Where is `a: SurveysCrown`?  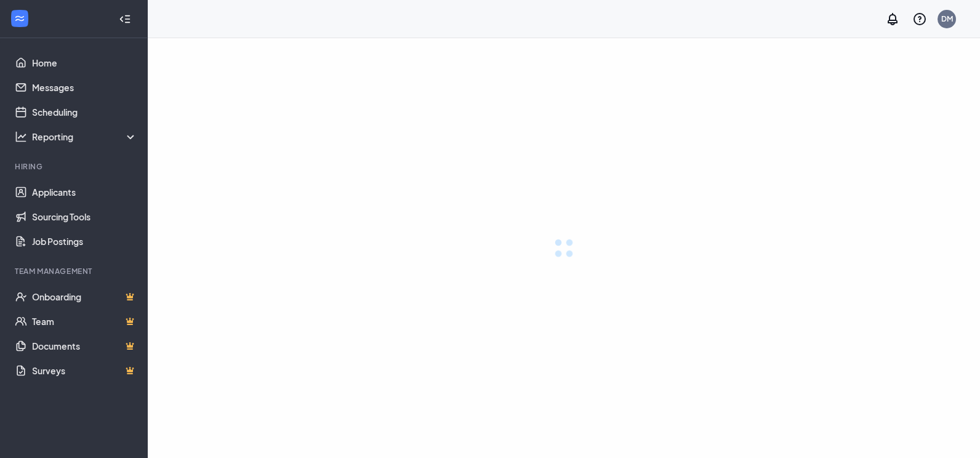 a: SurveysCrown is located at coordinates (84, 370).